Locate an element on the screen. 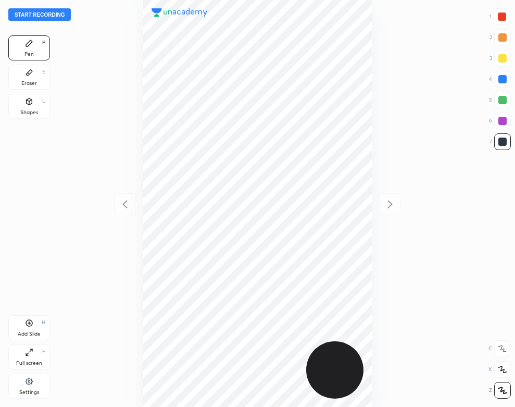  div: X is located at coordinates (500, 370).